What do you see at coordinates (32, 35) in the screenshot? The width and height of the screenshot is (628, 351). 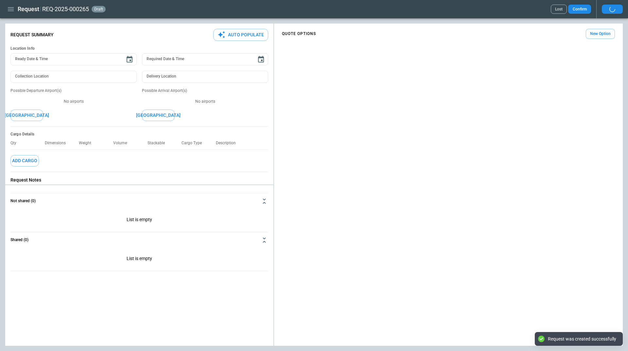 I see `p: Request Summary` at bounding box center [32, 35].